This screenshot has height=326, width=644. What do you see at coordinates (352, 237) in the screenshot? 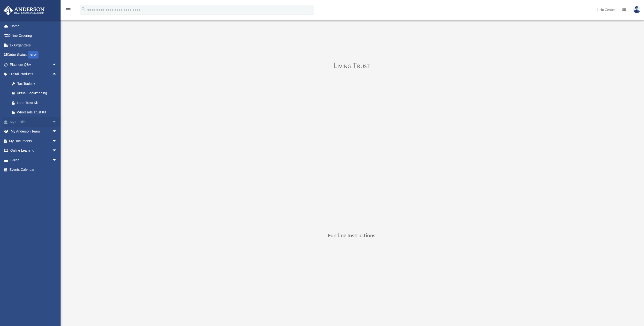
I see `h3: Funding Instructions` at bounding box center [352, 237].